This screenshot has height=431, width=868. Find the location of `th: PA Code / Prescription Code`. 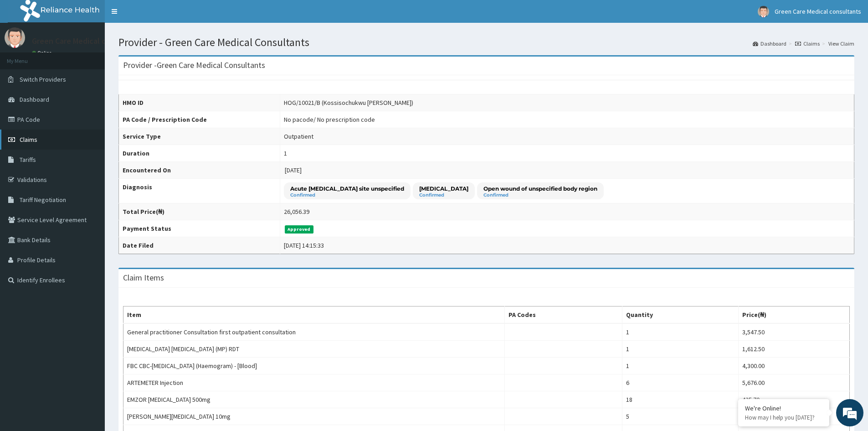

th: PA Code / Prescription Code is located at coordinates (200, 120).